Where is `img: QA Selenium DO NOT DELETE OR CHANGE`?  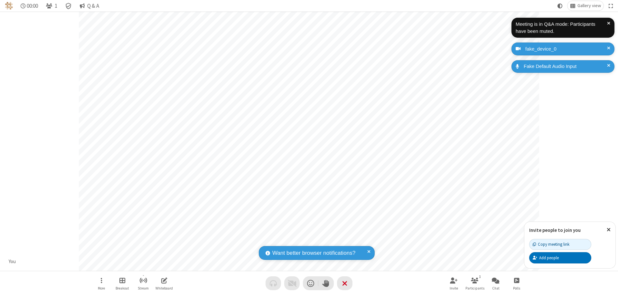 img: QA Selenium DO NOT DELETE OR CHANGE is located at coordinates (9, 6).